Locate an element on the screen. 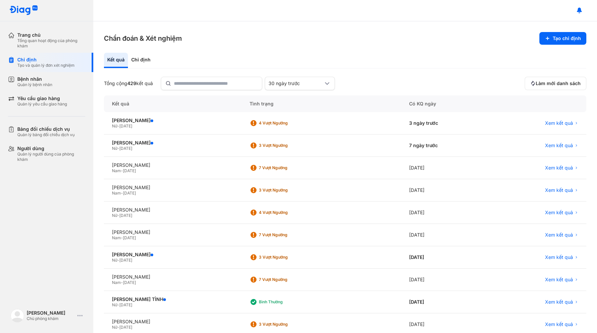  div: Quản lý yêu cầu giao hàng is located at coordinates (42, 104).